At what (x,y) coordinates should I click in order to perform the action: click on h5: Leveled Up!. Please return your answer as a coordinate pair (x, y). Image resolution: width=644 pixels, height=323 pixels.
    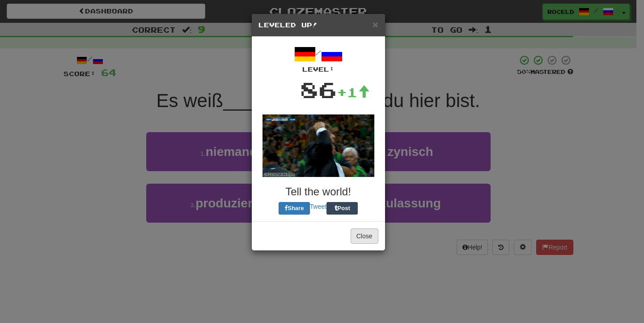
    Looking at the image, I should click on (319, 25).